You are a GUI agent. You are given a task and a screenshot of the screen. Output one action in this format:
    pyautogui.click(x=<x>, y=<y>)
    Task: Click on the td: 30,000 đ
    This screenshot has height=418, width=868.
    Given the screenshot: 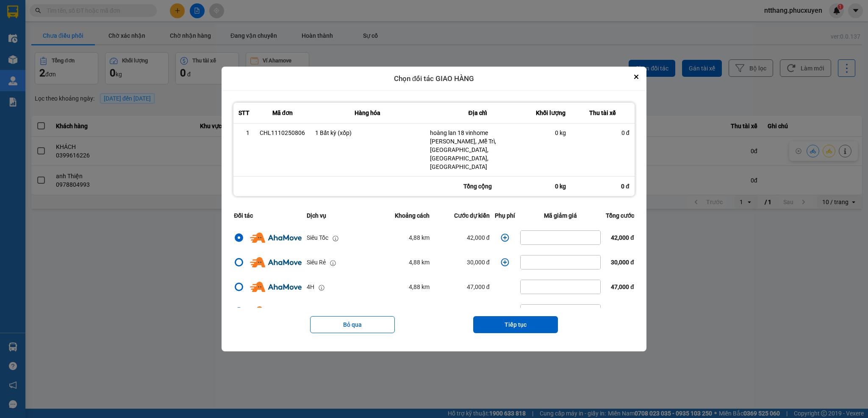 What is the action you would take?
    pyautogui.click(x=462, y=262)
    